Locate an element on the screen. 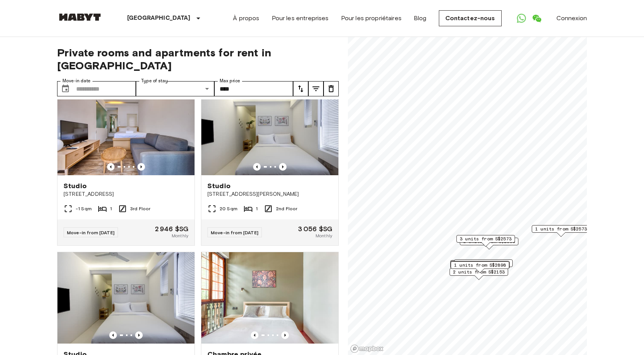 Image resolution: width=644 pixels, height=355 pixels. label: Type of stay is located at coordinates (155, 81).